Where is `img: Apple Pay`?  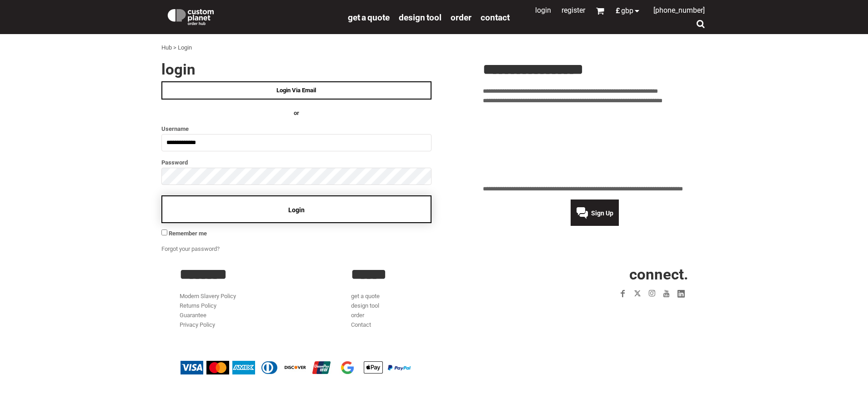 img: Apple Pay is located at coordinates (373, 368).